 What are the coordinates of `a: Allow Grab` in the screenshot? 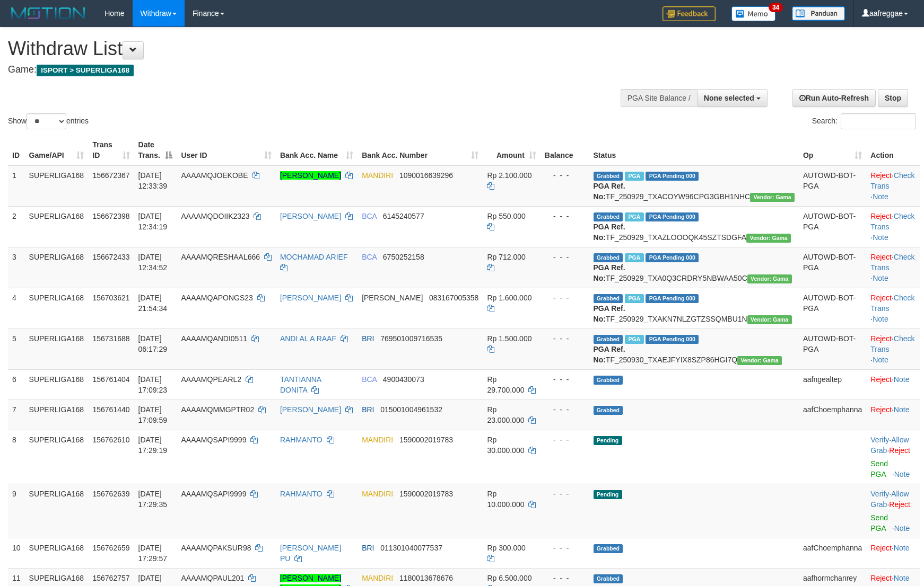 It's located at (889, 499).